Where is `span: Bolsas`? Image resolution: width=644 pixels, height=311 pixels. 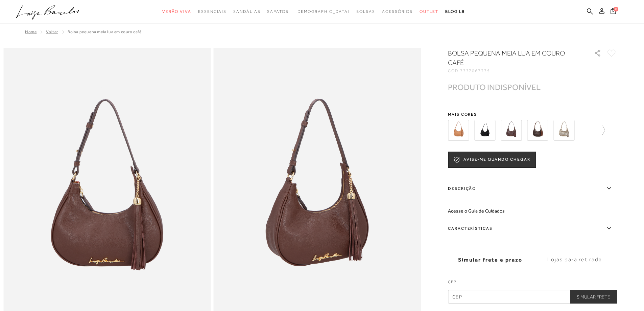
span: Bolsas is located at coordinates (366, 11).